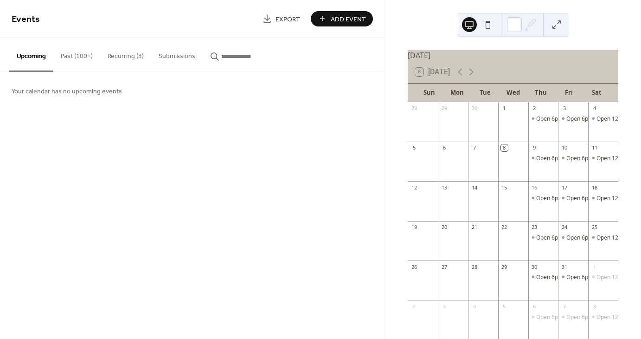  Describe the element at coordinates (414, 187) in the screenshot. I see `div: 12` at that location.